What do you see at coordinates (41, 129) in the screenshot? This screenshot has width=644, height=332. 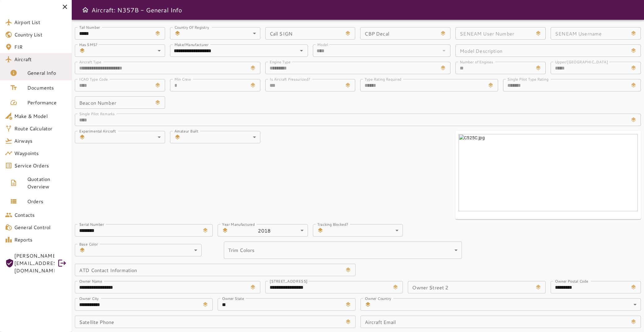 I see `span: Route Calculator` at bounding box center [41, 129].